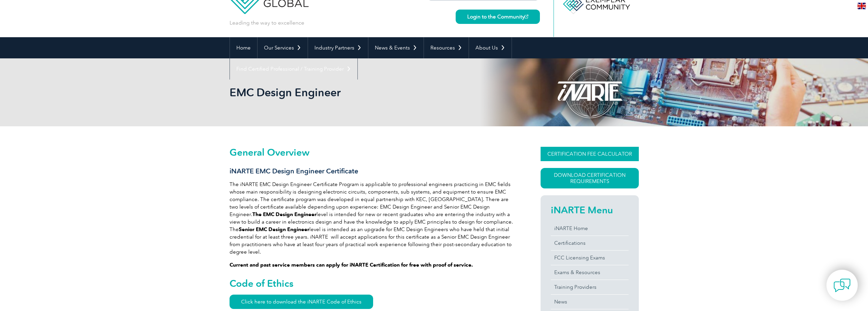 The height and width of the screenshot is (311, 868). I want to click on p: Leading the way to excellence, so click(267, 22).